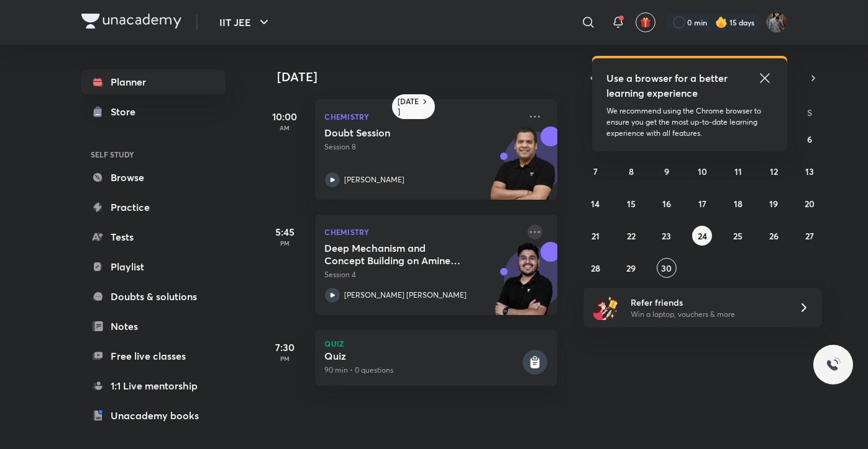 The height and width of the screenshot is (449, 868). Describe the element at coordinates (631, 171) in the screenshot. I see `button: September 8, 2025` at that location.